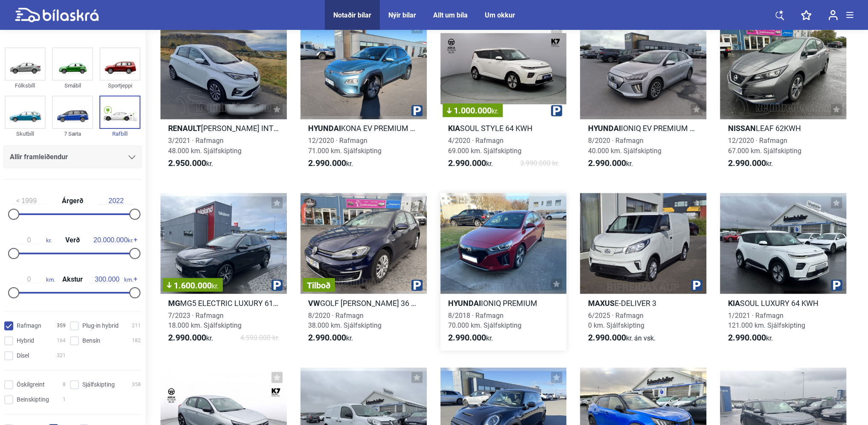 Image resolution: width=868 pixels, height=425 pixels. Describe the element at coordinates (100, 326) in the screenshot. I see `span: Plug-in hybrid` at that location.